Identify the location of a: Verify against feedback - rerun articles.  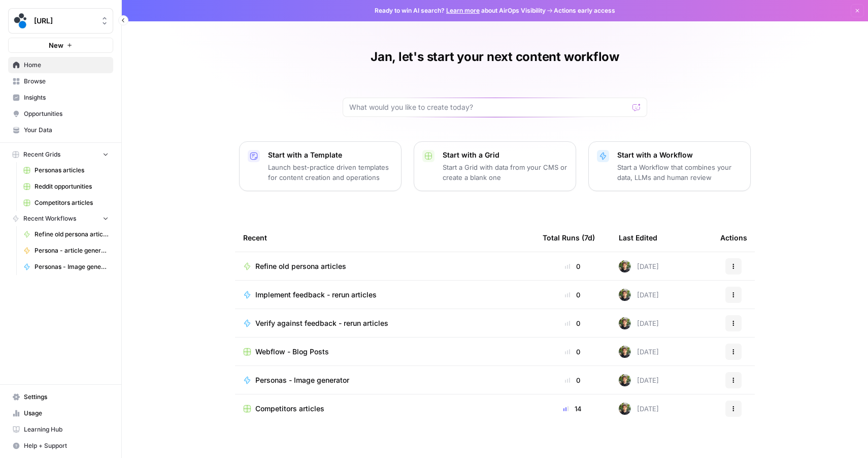
(385, 323).